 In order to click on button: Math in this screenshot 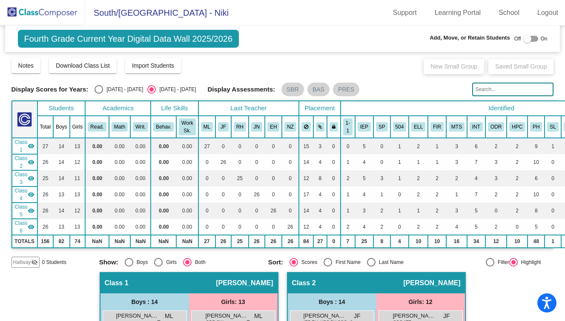, I will do `click(120, 127)`.